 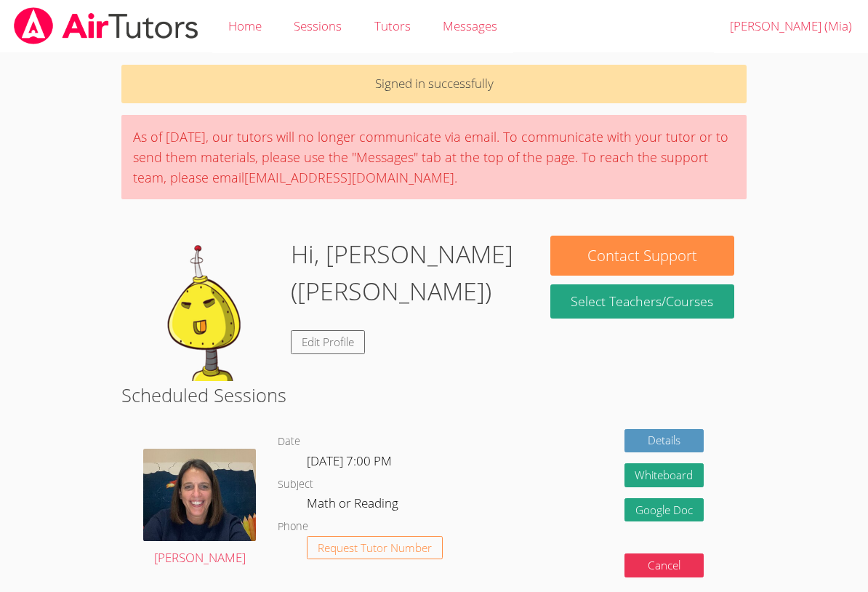 I want to click on span: Messages, so click(x=470, y=26).